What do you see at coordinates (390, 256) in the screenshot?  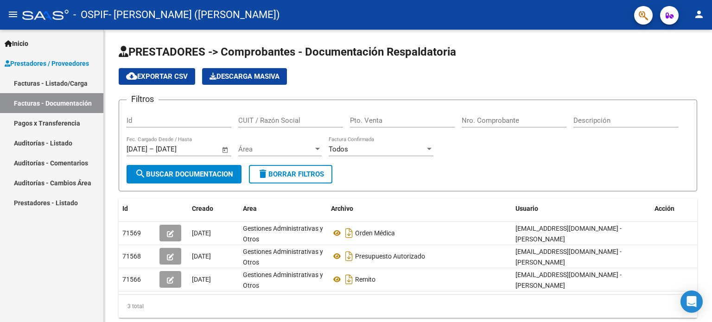 I see `span: Presupuesto Autorizado` at bounding box center [390, 256].